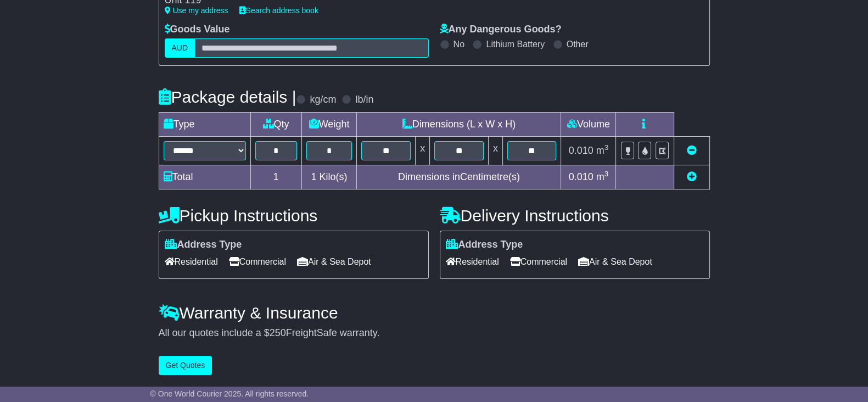 This screenshot has width=868, height=402. Describe the element at coordinates (180, 48) in the screenshot. I see `label: AUD` at that location.